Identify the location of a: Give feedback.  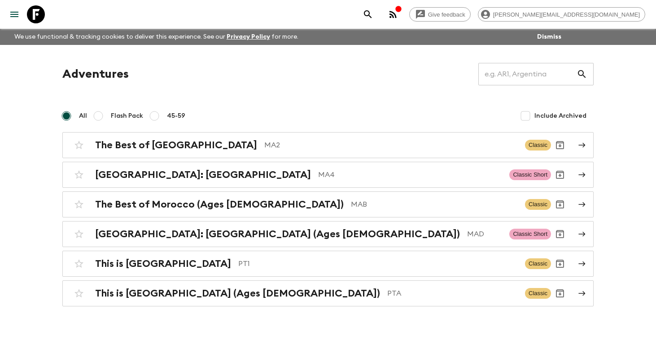
(440, 14).